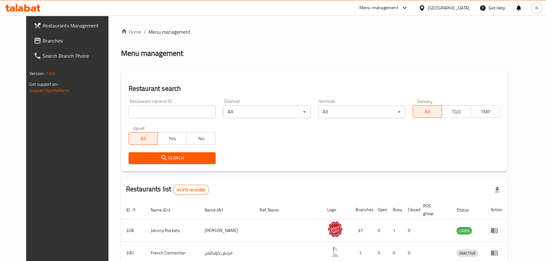  I want to click on div: INACTIVE, so click(467, 253).